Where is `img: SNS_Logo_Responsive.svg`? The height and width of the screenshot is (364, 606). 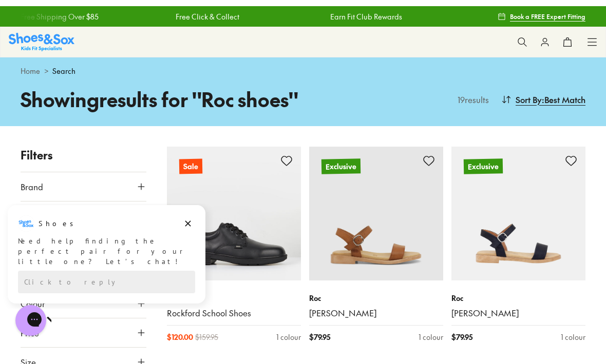
img: SNS_Logo_Responsive.svg is located at coordinates (42, 35).